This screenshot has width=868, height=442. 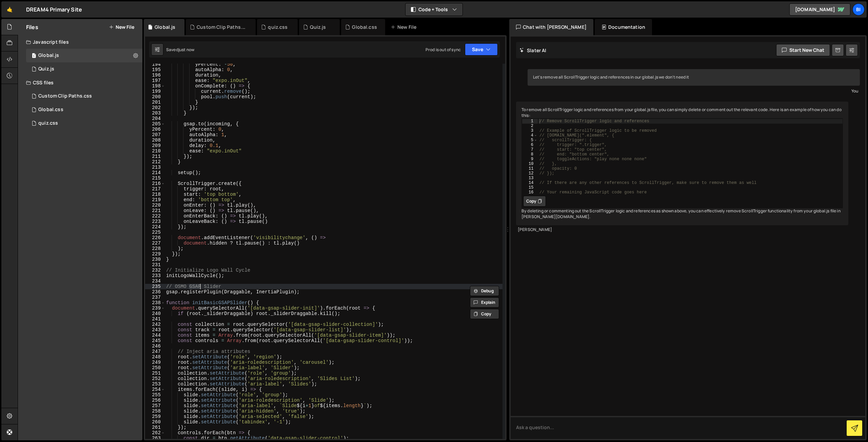 I want to click on div: You, so click(x=694, y=91).